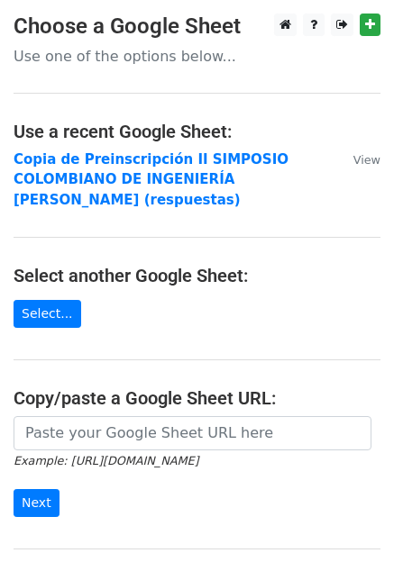 This screenshot has width=394, height=562. What do you see at coordinates (196, 276) in the screenshot?
I see `h4: Select another Google Sheet:` at bounding box center [196, 276].